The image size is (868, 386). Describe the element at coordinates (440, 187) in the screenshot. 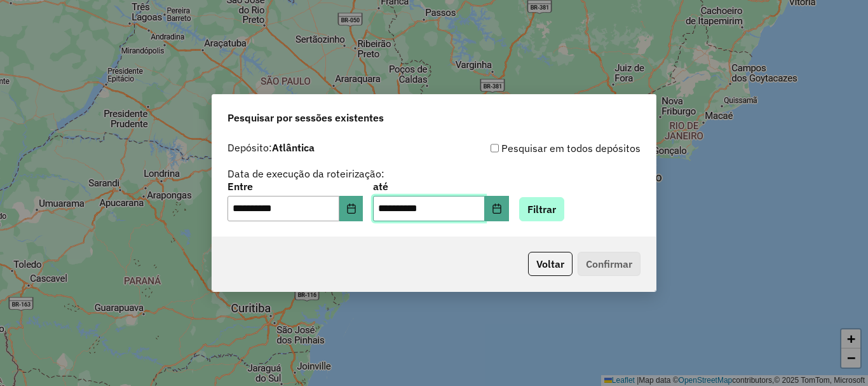

I see `label: até` at that location.